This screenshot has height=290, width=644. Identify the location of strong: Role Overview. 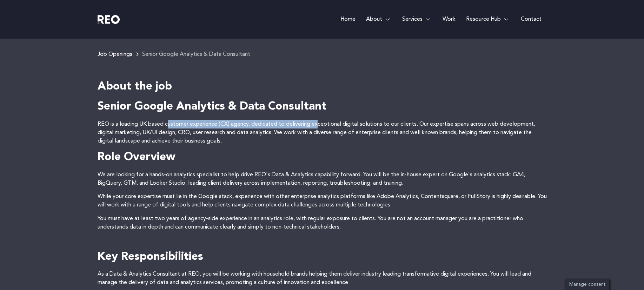
(136, 157).